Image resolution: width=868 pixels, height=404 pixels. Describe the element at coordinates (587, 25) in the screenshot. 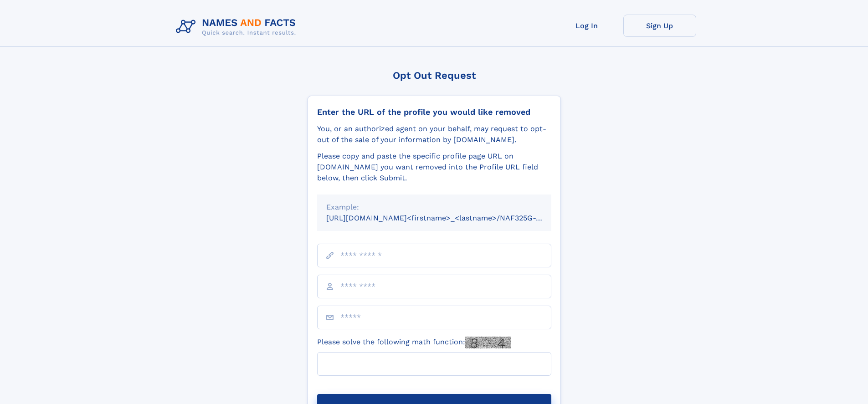

I see `a: Log In` at that location.